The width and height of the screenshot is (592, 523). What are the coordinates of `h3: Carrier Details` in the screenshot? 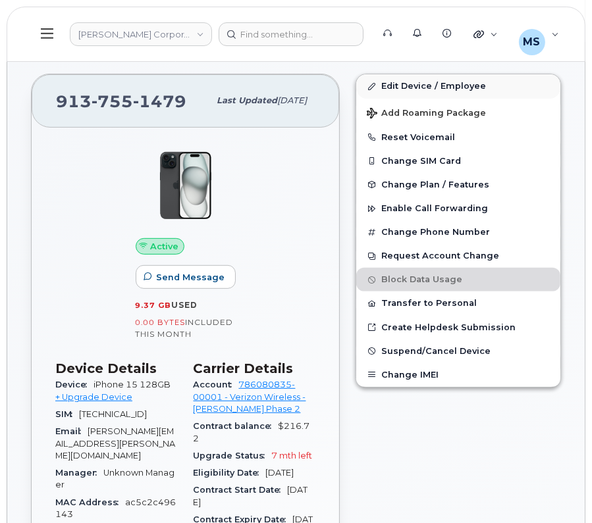 It's located at (255, 368).